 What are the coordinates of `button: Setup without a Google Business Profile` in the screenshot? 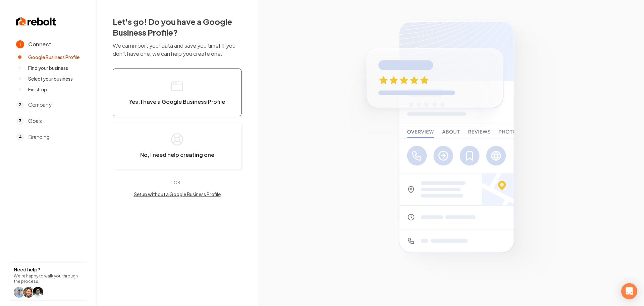 It's located at (177, 194).